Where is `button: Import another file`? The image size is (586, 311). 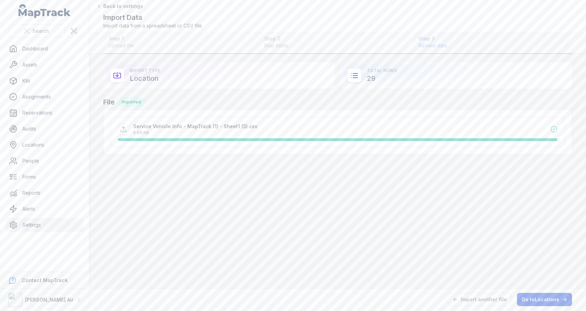 button: Import another file is located at coordinates (479, 300).